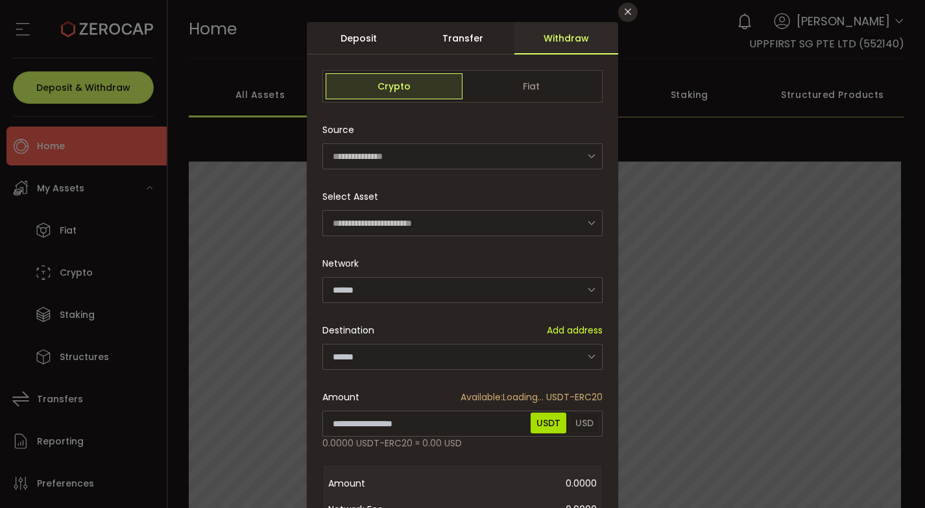 This screenshot has width=925, height=508. Describe the element at coordinates (548, 423) in the screenshot. I see `span: USDT` at that location.